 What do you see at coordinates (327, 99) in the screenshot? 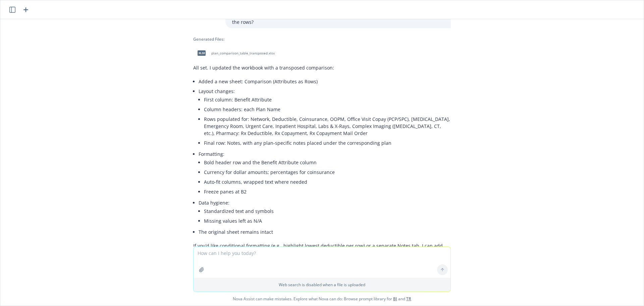
I see `li: First column: Benefit Attribute` at bounding box center [327, 99].